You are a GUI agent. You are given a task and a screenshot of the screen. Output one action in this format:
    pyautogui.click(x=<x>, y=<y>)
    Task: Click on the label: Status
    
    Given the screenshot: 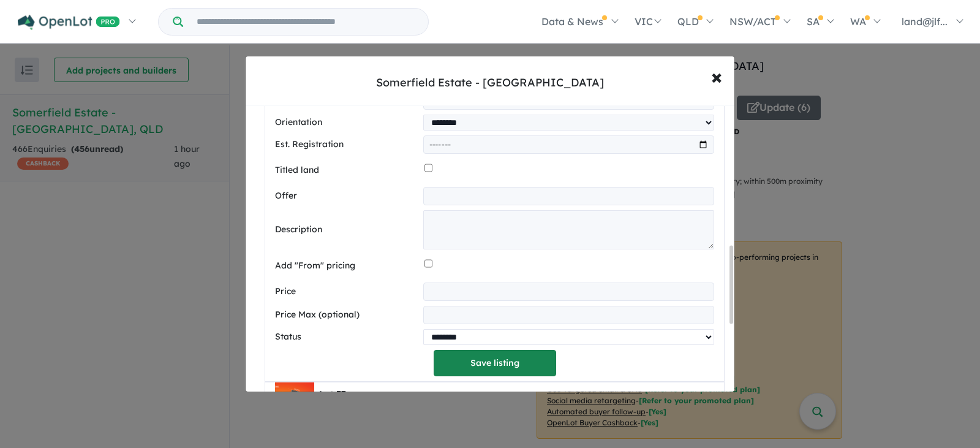 What is the action you would take?
    pyautogui.click(x=347, y=337)
    